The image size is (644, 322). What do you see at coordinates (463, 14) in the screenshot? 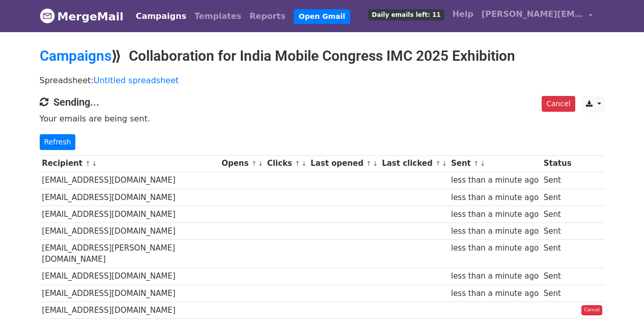
I see `a: Help` at bounding box center [463, 14].